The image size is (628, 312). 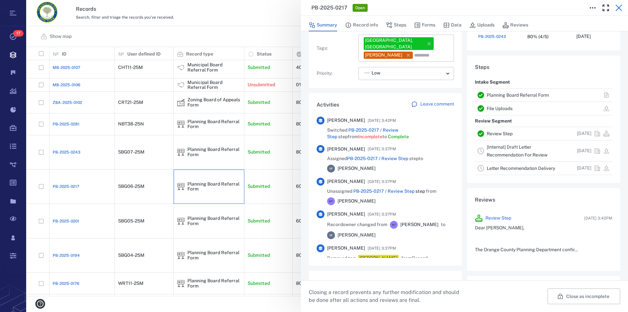 I want to click on a: File Uploads, so click(x=499, y=109).